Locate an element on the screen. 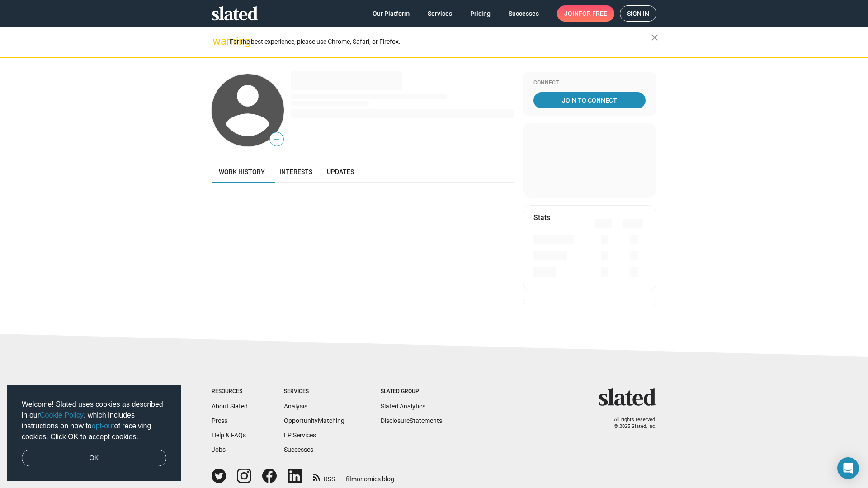 This screenshot has height=488, width=868. span: film is located at coordinates (352, 479).